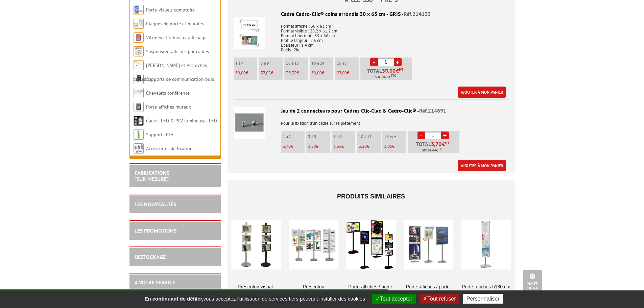 The width and height of the screenshot is (644, 308). I want to click on p: 1 à 4, so click(246, 63).